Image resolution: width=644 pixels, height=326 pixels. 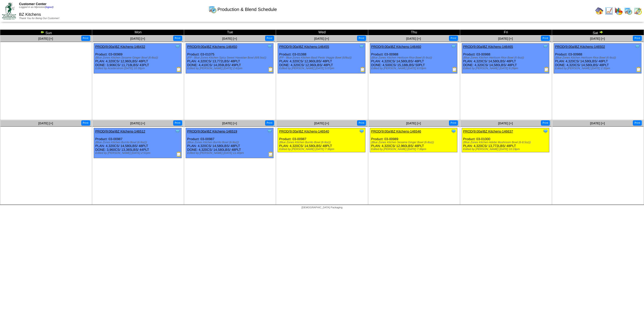 I want to click on a: PROD(9:00a)BZ Kitchens-146450, so click(x=212, y=47).